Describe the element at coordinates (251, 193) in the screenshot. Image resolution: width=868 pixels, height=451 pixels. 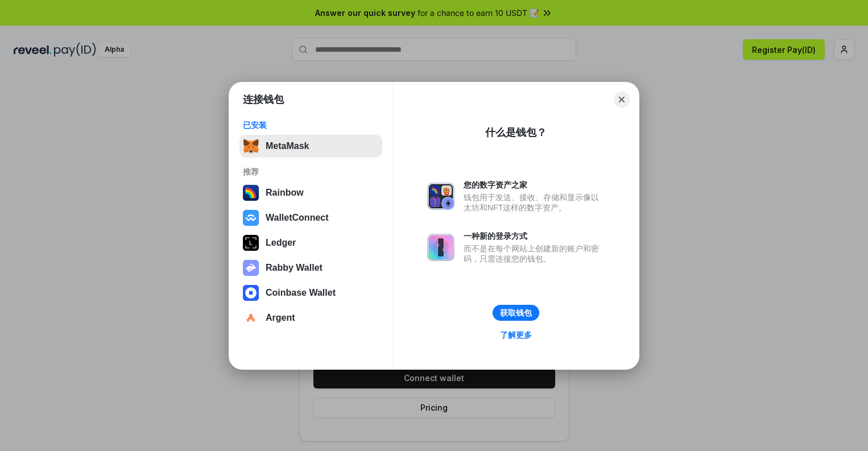
I see `img: svg+xml,%3Csvg%20width%3D%22120%22%20height%3D%22120%22%20viewBox%3D%220%200%20120%20120%22%20fil...` at that location.